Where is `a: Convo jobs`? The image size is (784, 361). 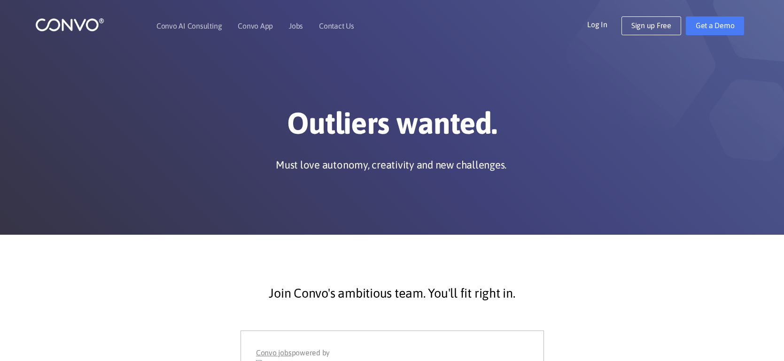 a: Convo jobs is located at coordinates (274, 353).